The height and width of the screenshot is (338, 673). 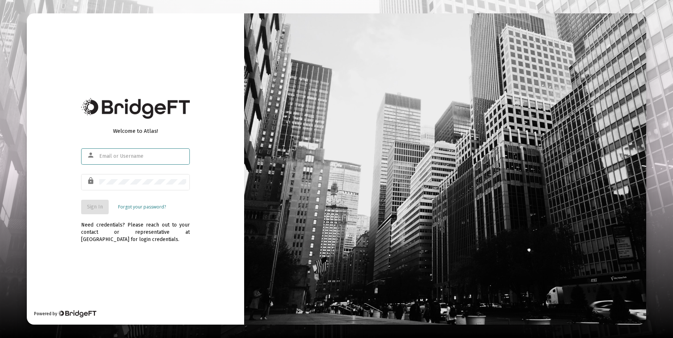 I want to click on mat-icon: lock, so click(x=91, y=181).